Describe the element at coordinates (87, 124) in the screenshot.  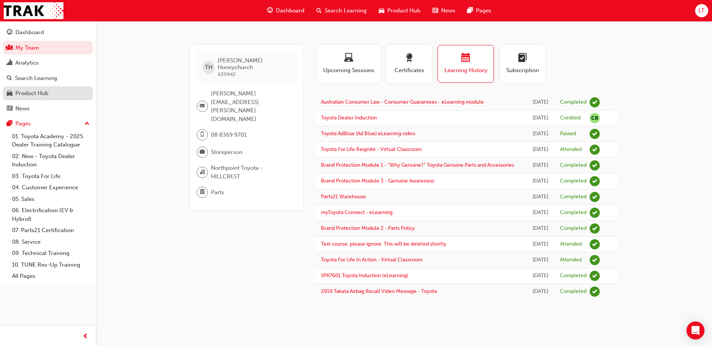
I see `span: up-icon` at that location.